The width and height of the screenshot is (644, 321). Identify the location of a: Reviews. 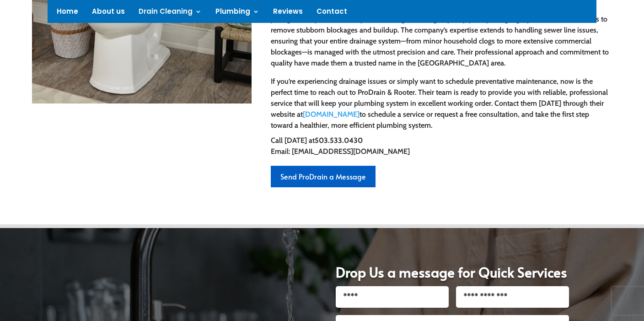
(288, 13).